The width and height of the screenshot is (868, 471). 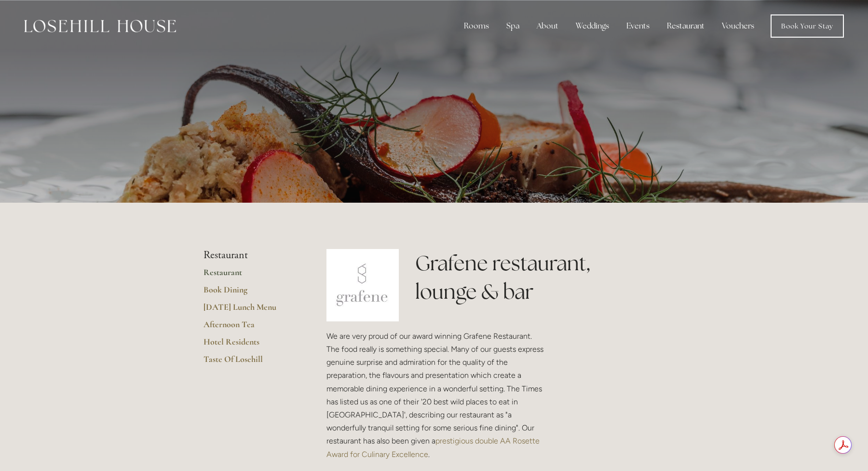 I want to click on a: Taste Of Losehill, so click(x=249, y=363).